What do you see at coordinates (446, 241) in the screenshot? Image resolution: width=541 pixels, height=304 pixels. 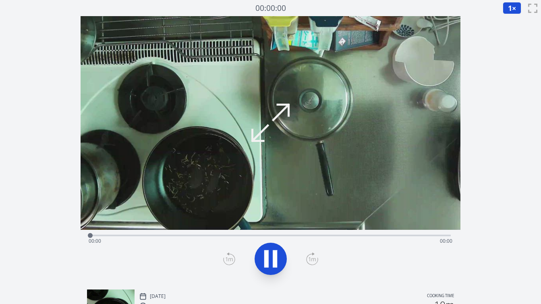 I see `span: 00:00` at bounding box center [446, 241].